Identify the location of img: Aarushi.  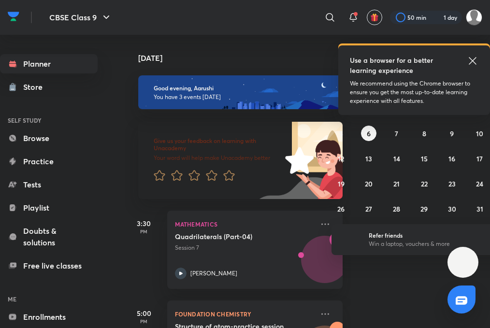
(474, 17).